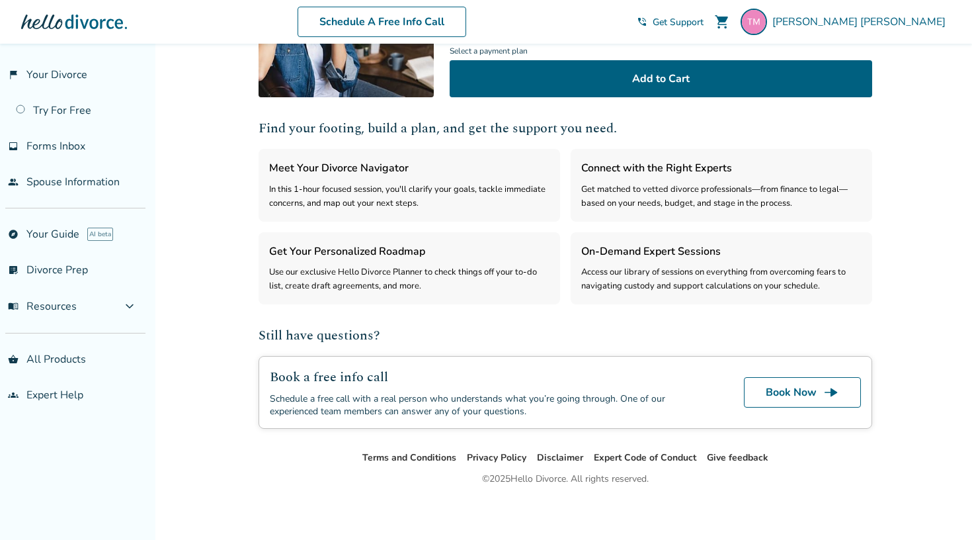 The width and height of the screenshot is (972, 540). Describe the element at coordinates (491, 377) in the screenshot. I see `h2: Book a free info call` at that location.